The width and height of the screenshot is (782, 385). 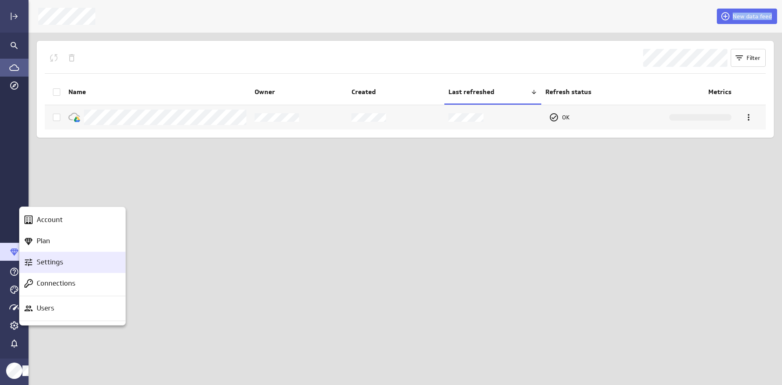 I want to click on p: Settings, so click(x=50, y=262).